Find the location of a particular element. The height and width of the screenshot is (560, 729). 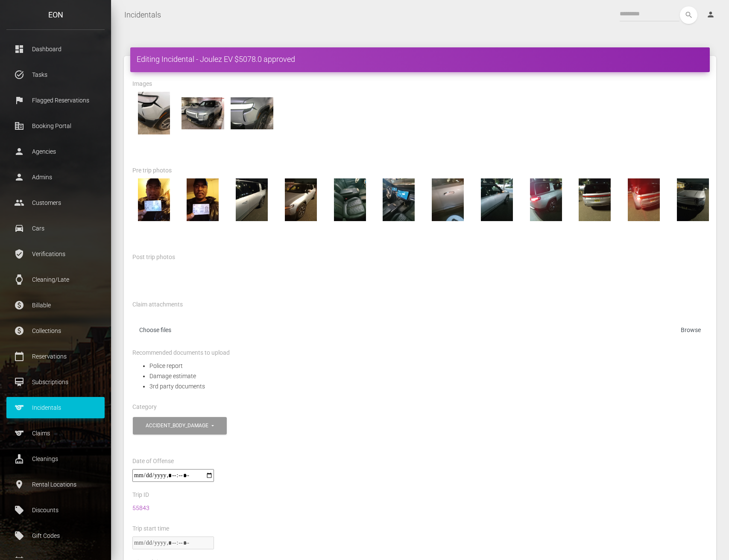

a: verified_user Verifications is located at coordinates (55, 254).